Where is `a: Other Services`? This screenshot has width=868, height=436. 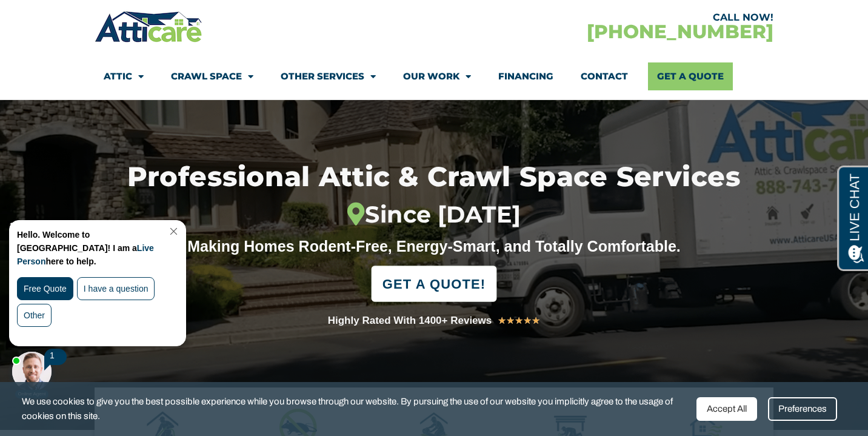 a: Other Services is located at coordinates (328, 76).